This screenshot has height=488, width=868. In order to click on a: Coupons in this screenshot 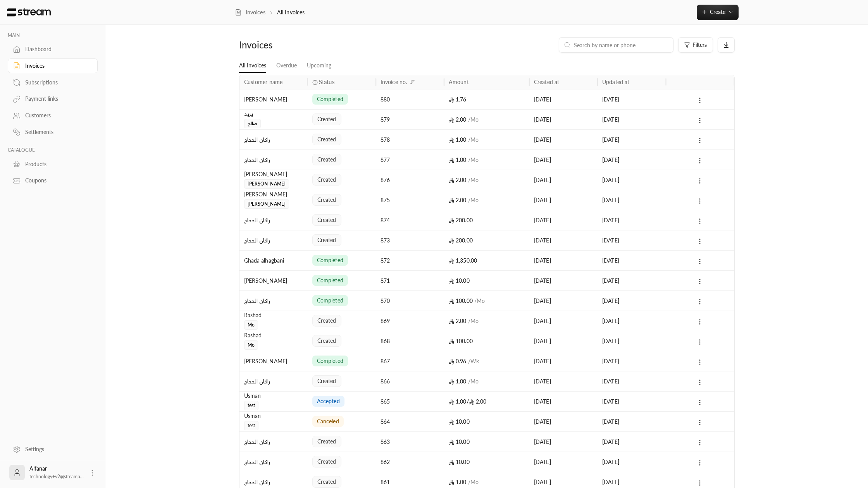, I will do `click(53, 181)`.